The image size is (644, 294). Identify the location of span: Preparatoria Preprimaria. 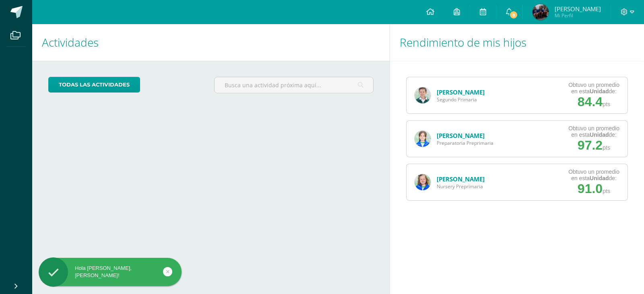
(465, 142).